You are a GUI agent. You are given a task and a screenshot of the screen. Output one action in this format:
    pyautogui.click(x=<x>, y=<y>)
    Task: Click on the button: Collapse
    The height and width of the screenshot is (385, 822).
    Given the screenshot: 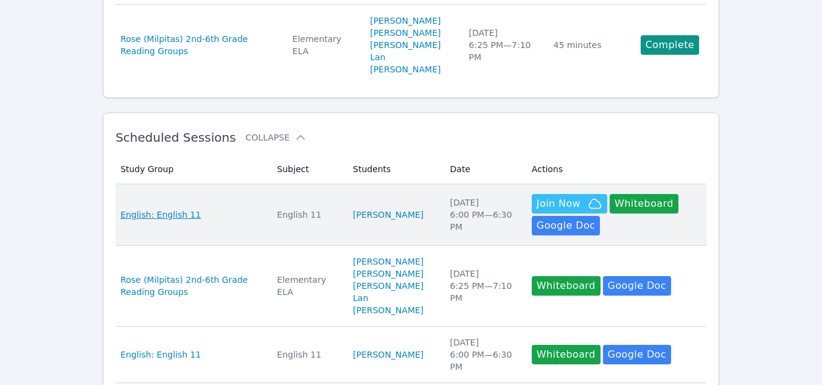 What is the action you would take?
    pyautogui.click(x=276, y=138)
    